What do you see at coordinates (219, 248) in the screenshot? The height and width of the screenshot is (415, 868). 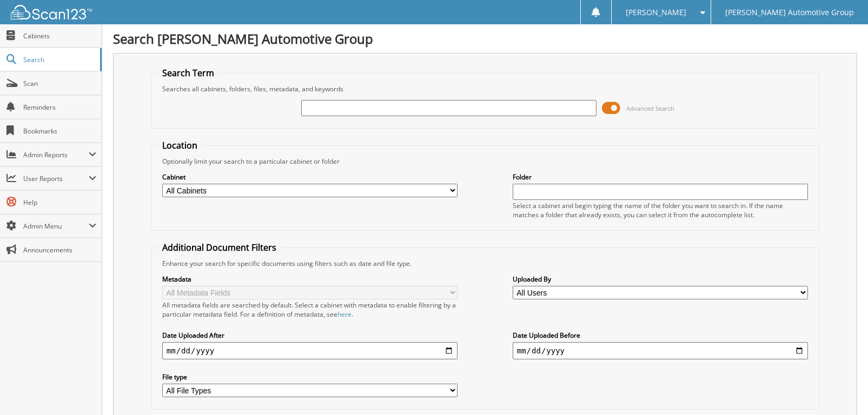 I see `legend: Additional Document Filters` at bounding box center [219, 248].